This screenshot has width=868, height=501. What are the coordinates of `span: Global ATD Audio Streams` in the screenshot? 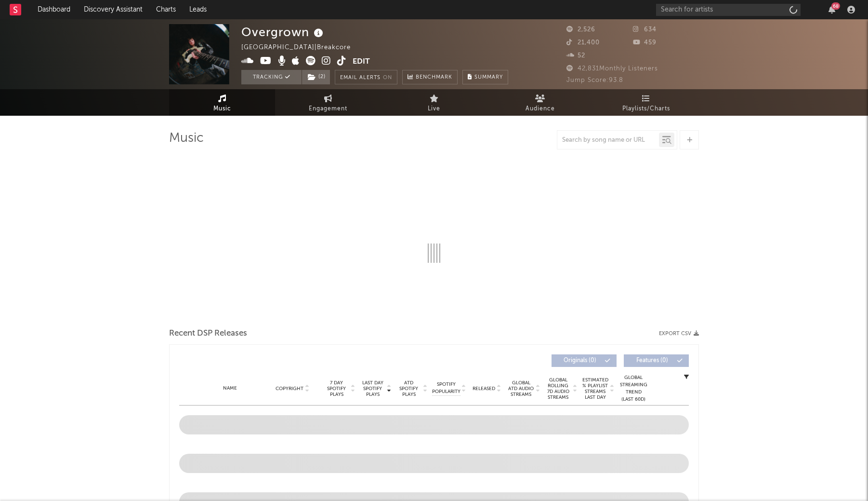 It's located at (520, 389).